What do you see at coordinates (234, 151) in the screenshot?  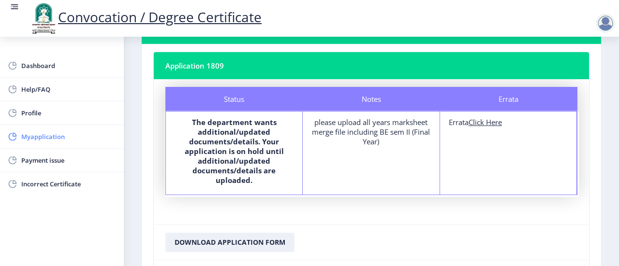 I see `b: The department wants additional/updated documents/details. Your application is on hold until addi...` at bounding box center [234, 151].